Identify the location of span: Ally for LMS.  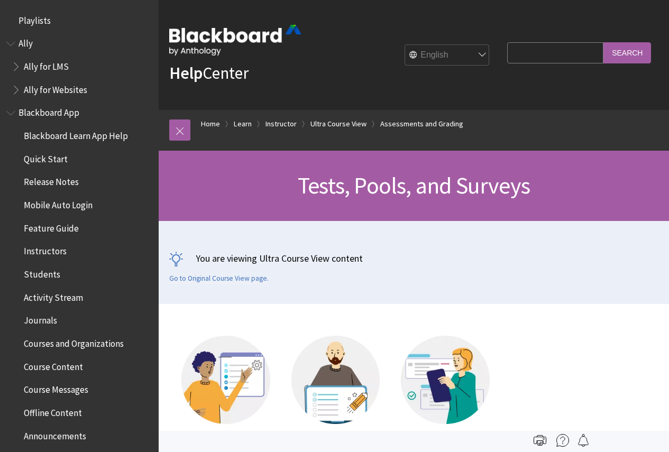
(46, 64).